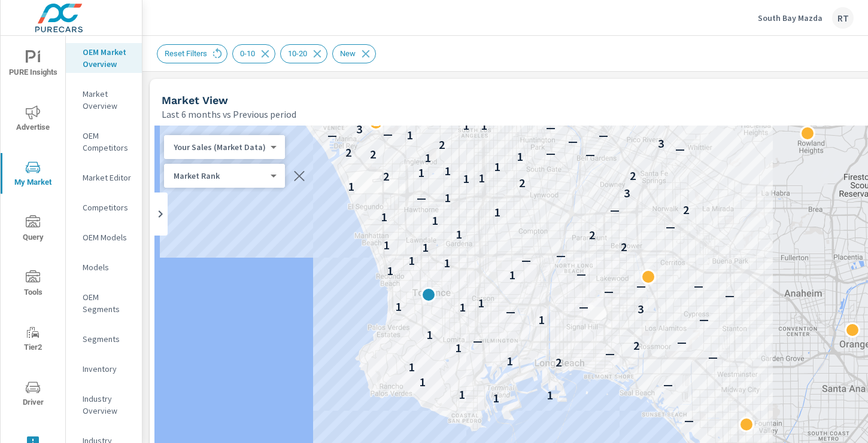 This screenshot has height=443, width=868. Describe the element at coordinates (104, 100) in the screenshot. I see `div: Market Overview` at that location.